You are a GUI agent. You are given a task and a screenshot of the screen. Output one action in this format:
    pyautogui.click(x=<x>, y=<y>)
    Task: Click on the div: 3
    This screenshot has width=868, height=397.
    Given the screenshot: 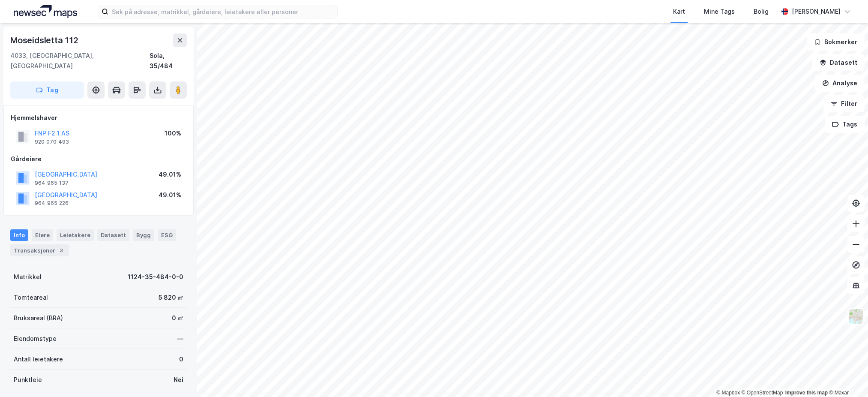 What is the action you would take?
    pyautogui.click(x=61, y=250)
    